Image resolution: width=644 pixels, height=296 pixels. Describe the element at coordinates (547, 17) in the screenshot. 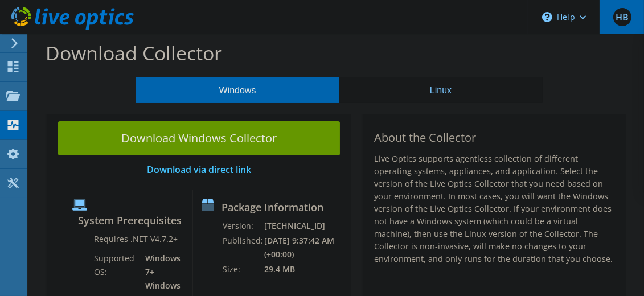

I see `svg: \n` at that location.